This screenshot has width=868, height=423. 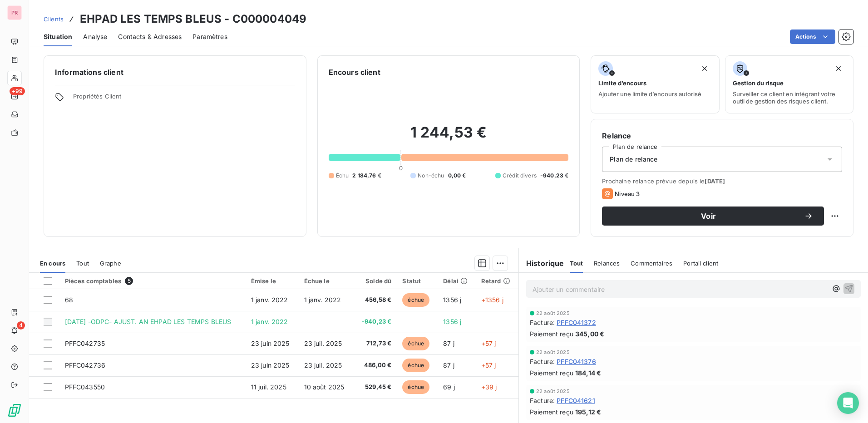 What do you see at coordinates (457, 176) in the screenshot?
I see `span: 0,00 €` at bounding box center [457, 176].